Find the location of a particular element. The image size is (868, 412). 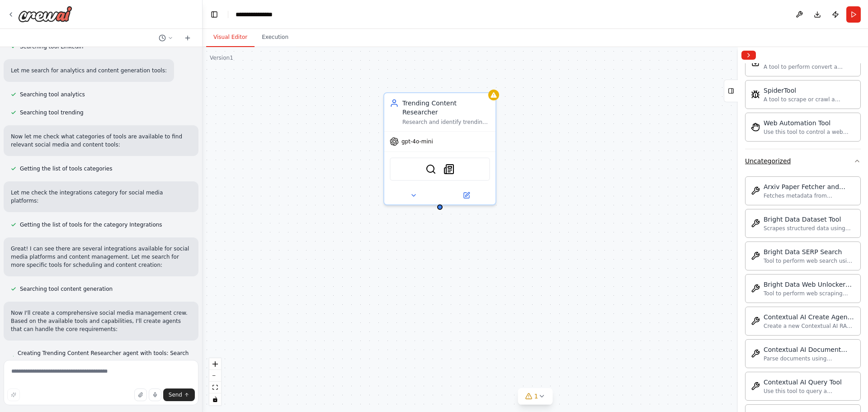

div: Tool to perform web scraping using Bright Data Web Unlocker is located at coordinates (810, 294).